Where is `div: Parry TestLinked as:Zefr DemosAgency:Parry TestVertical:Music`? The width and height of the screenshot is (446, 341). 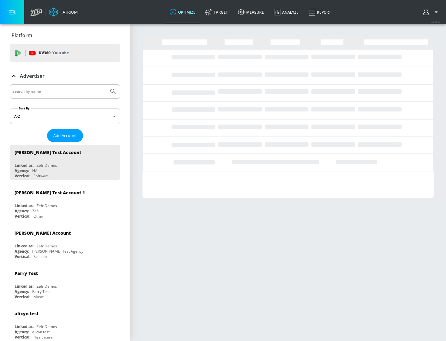
div: Parry TestLinked as:Zefr DemosAgency:Parry TestVertical:Music is located at coordinates (65, 283).